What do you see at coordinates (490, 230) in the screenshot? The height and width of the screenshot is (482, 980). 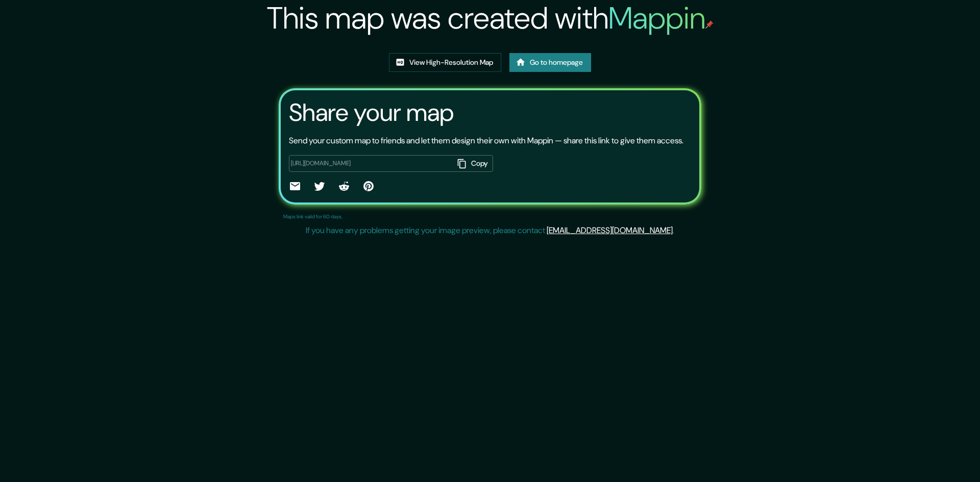 I see `p: If you have any problems getting your image preview, please contact .` at bounding box center [490, 230].